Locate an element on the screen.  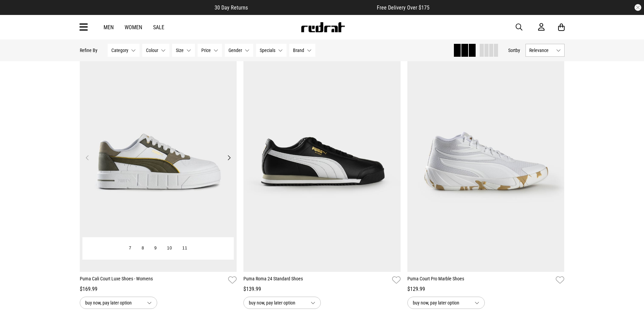
button: Size is located at coordinates (183, 50).